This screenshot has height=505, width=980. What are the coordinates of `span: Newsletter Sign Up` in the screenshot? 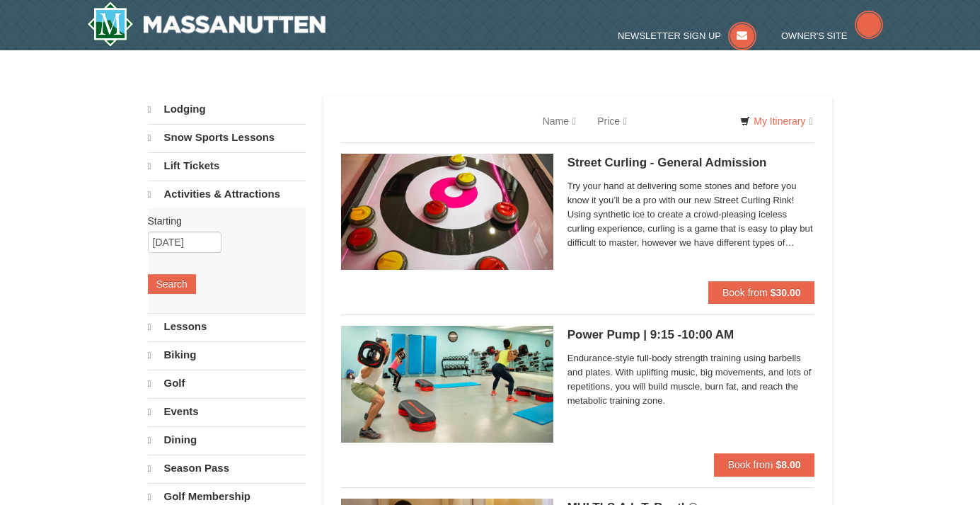 It's located at (669, 35).